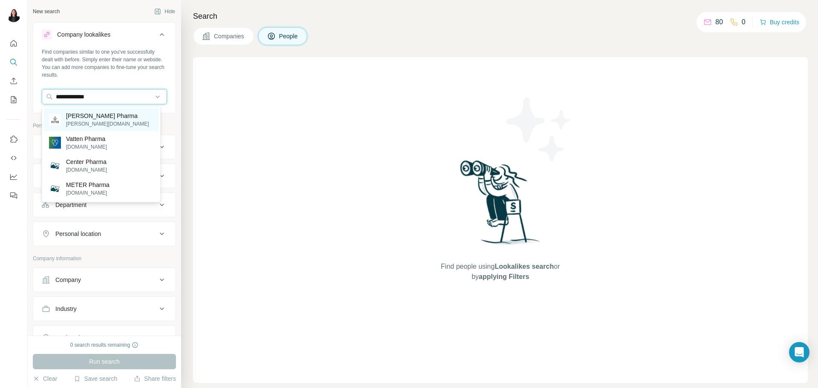 Image resolution: width=818 pixels, height=388 pixels. I want to click on button: Save search, so click(95, 379).